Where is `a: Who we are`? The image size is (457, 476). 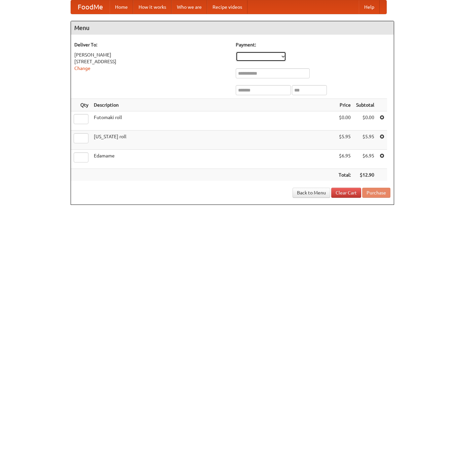
a: Who we are is located at coordinates (189, 7).